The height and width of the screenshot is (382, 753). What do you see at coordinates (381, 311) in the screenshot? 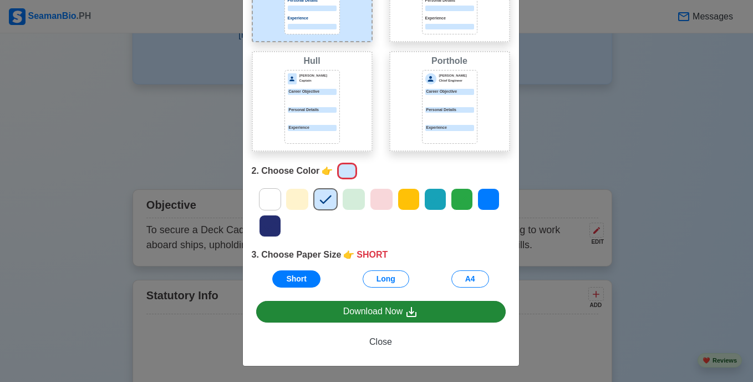
I see `div: Download Now` at bounding box center [381, 311].